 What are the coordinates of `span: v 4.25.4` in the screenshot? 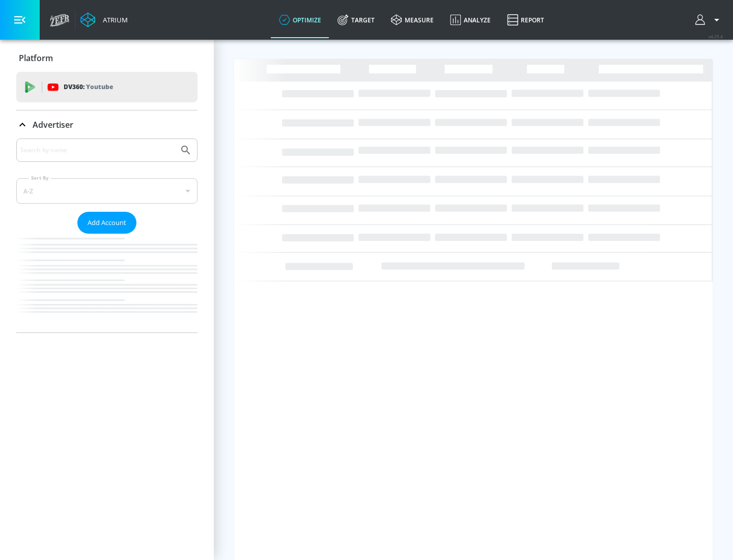 It's located at (715, 36).